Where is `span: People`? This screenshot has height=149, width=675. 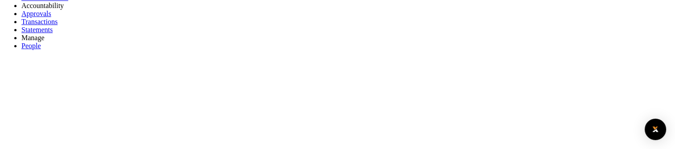
span: People is located at coordinates (31, 45).